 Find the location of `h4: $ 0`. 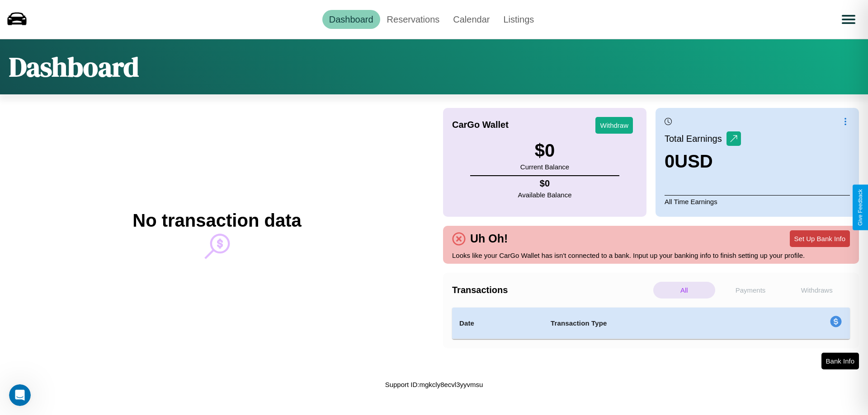

h4: $ 0 is located at coordinates (545, 184).